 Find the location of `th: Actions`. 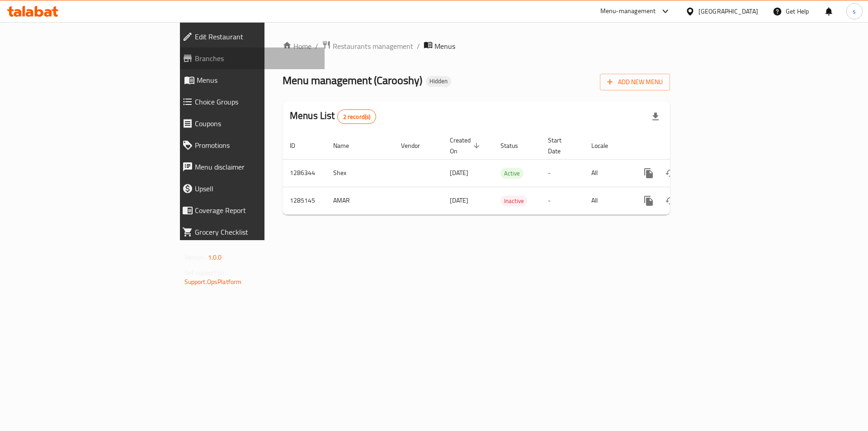

th: Actions is located at coordinates (681, 146).